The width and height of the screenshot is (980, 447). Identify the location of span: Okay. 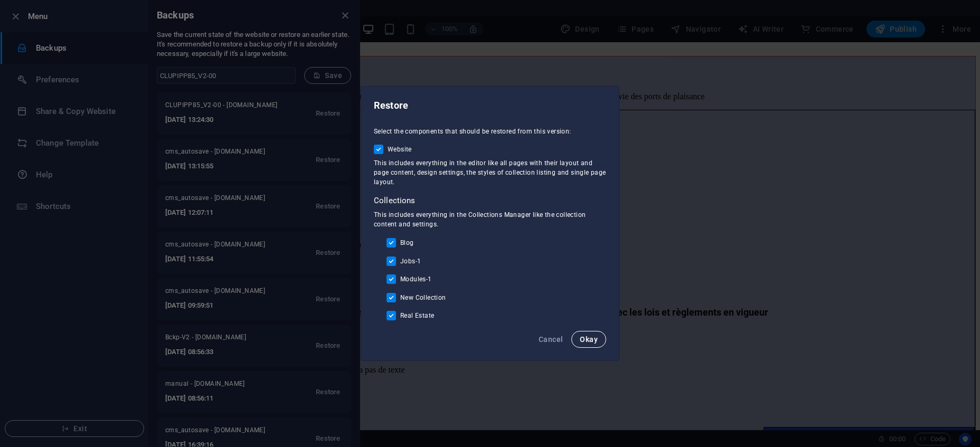
(588, 339).